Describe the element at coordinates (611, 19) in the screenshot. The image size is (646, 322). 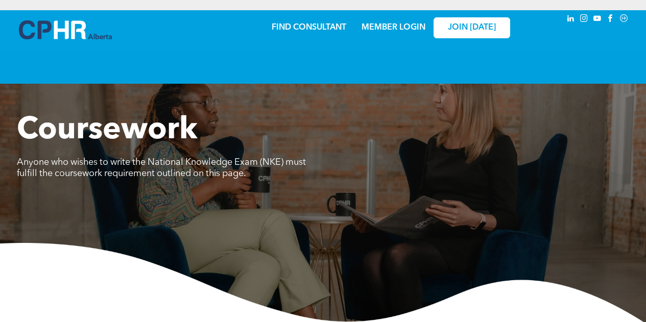
I see `a: facebook` at that location.